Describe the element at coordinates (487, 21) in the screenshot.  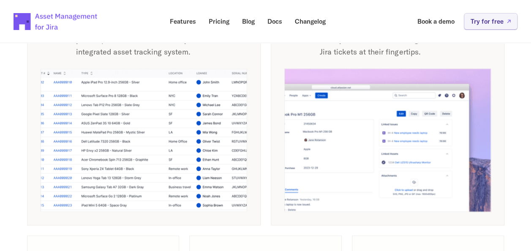
I see `p: Try for free` at that location.